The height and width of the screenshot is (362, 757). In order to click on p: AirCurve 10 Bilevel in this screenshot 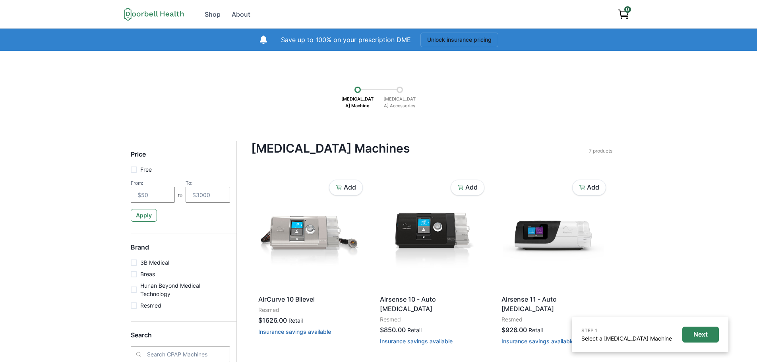, I will do `click(310, 299)`.